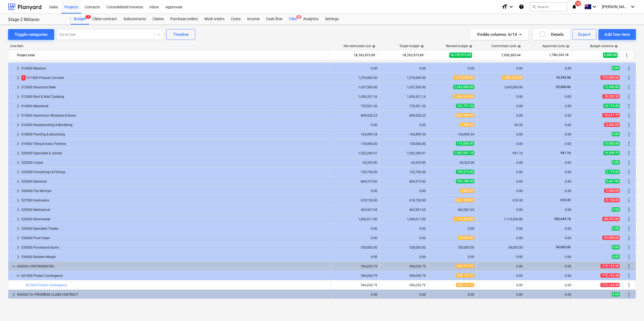 Image resolution: width=644 pixels, height=321 pixels. Describe the element at coordinates (175, 144) in the screenshot. I see `div: 519000 Tiling & Insitu Finishes` at that location.